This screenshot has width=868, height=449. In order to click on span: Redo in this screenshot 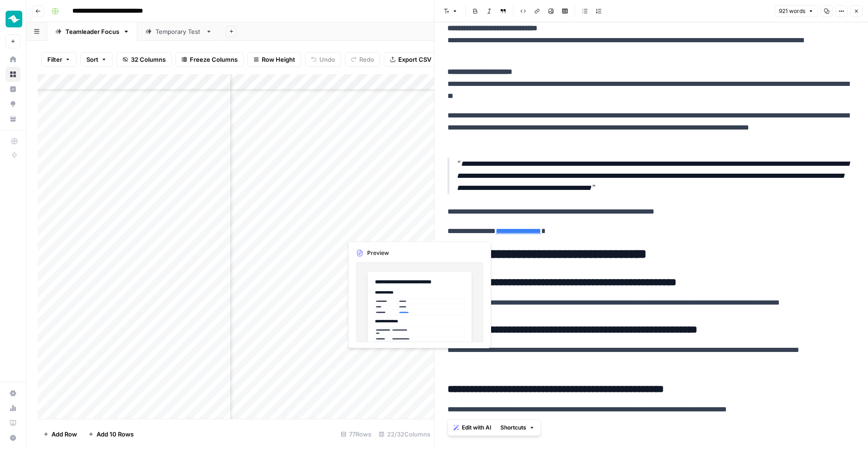, I will do `click(366, 60)`.